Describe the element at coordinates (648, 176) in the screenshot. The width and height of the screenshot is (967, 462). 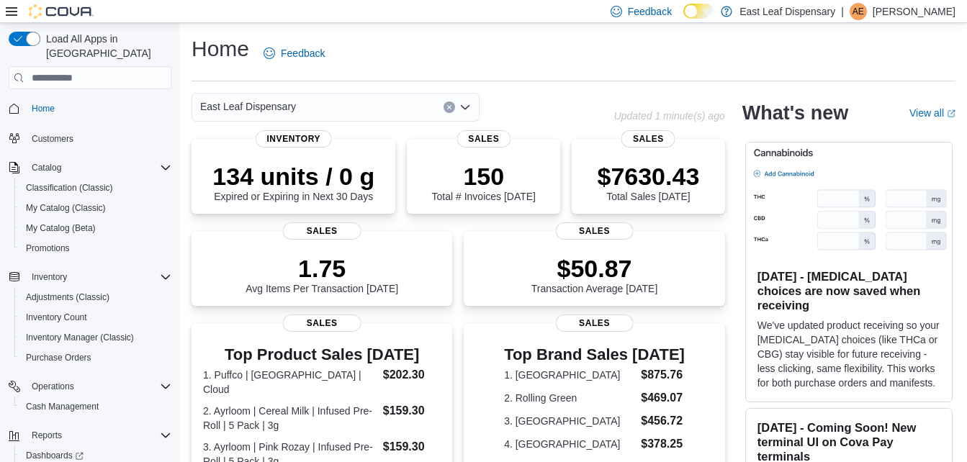
I see `p: $7630.43` at that location.